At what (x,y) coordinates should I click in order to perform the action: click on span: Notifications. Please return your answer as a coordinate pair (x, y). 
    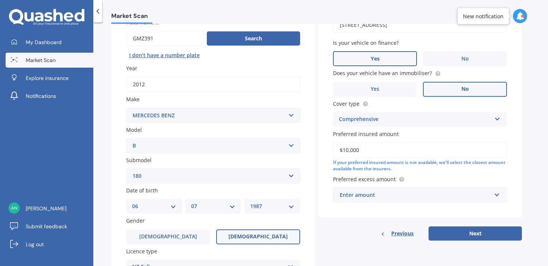
    Looking at the image, I should click on (41, 96).